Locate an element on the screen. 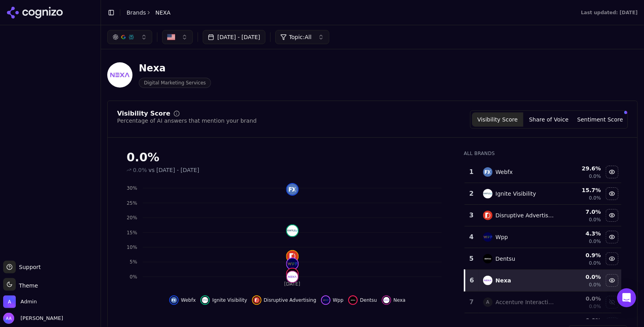  button: Hide nexa data is located at coordinates (394, 300).